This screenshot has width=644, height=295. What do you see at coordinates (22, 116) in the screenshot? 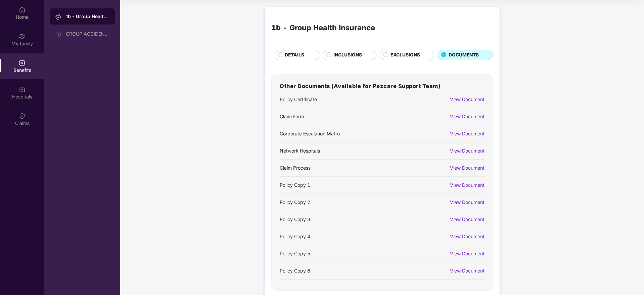
I see `img: svg+xml;base64,PHN2ZyBpZD0iQ2xhaW0iIHhtbG5zPSJodHRwOi8vd3d3LnczLm9yZy8yMDAwL3N2ZyIgd2lkdGg9IjIwIi...` at bounding box center [22, 116].